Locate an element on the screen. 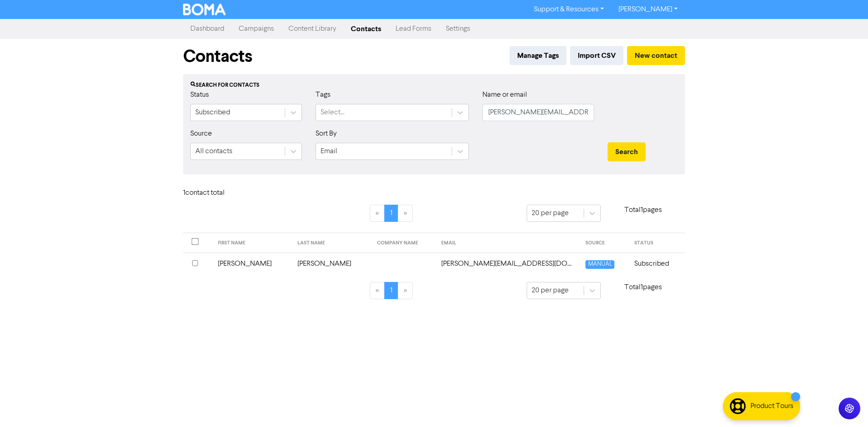 The image size is (868, 427). th: EMAIL is located at coordinates (508, 243).